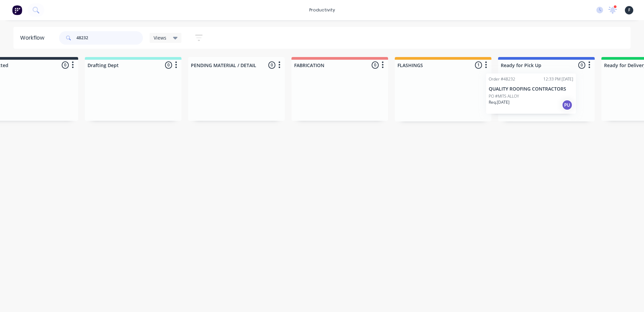  I want to click on input: Search for orders..., so click(110, 38).